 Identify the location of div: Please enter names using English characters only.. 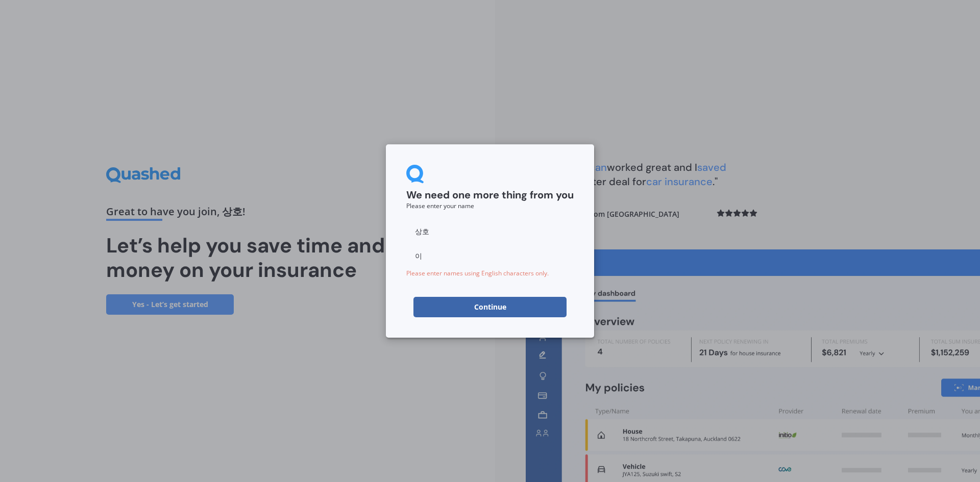
(490, 274).